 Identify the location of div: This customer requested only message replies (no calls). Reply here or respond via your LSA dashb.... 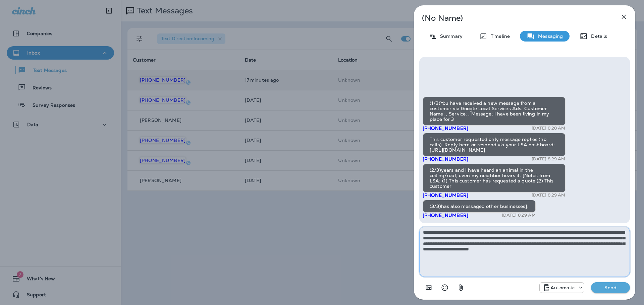
(494, 145).